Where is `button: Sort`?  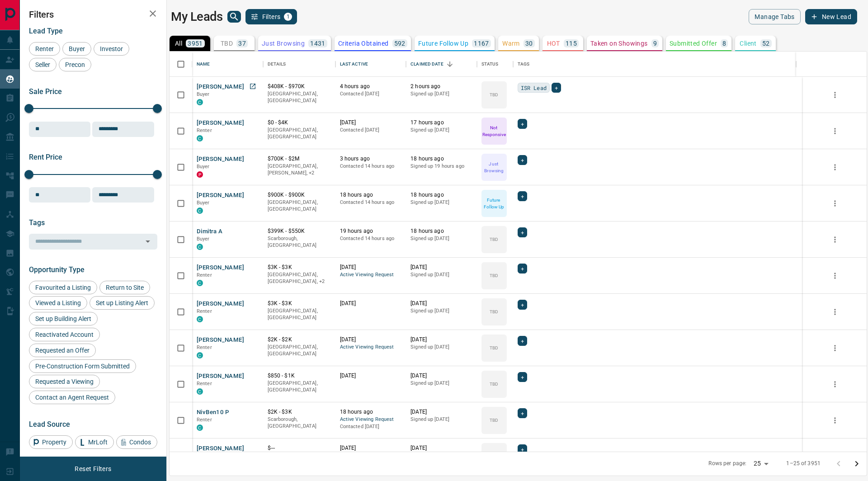 button: Sort is located at coordinates (450, 64).